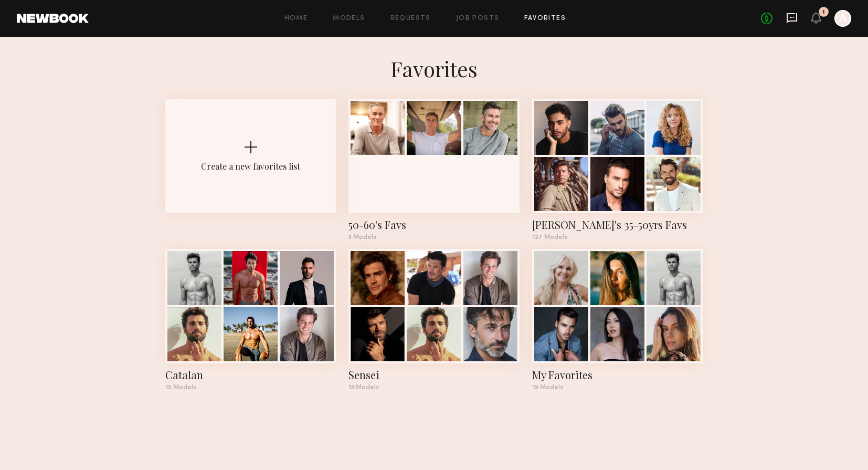 The height and width of the screenshot is (470, 868). What do you see at coordinates (251, 388) in the screenshot?
I see `div: 15 Models` at bounding box center [251, 388].